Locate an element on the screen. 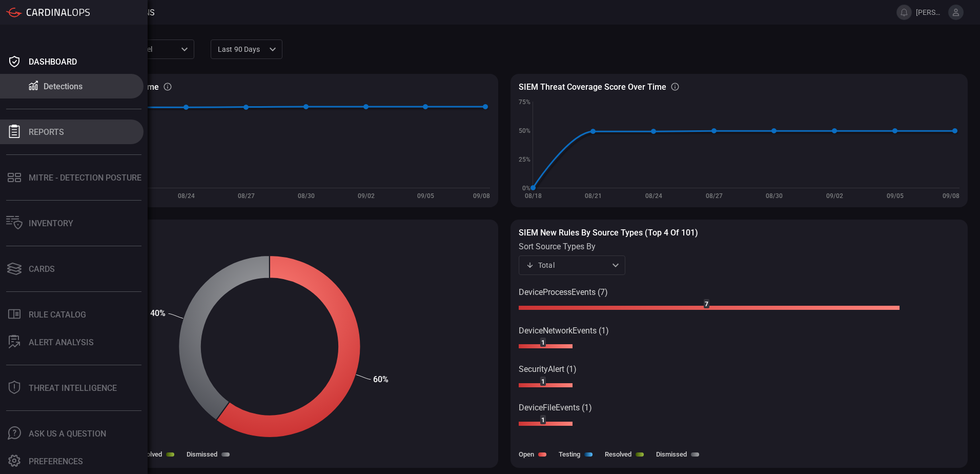 The width and height of the screenshot is (980, 474). text: 25% is located at coordinates (525, 160).